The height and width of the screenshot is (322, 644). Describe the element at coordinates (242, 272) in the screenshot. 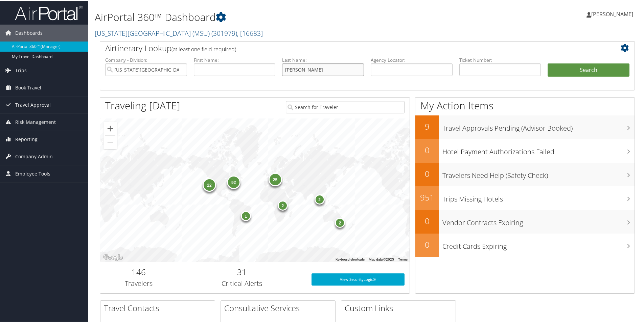

I see `h2: 31` at that location.